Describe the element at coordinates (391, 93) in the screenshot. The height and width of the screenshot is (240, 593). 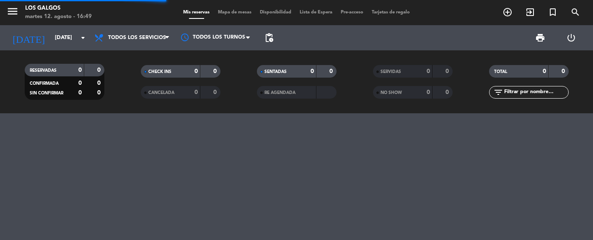
I see `span: NO SHOW` at that location.